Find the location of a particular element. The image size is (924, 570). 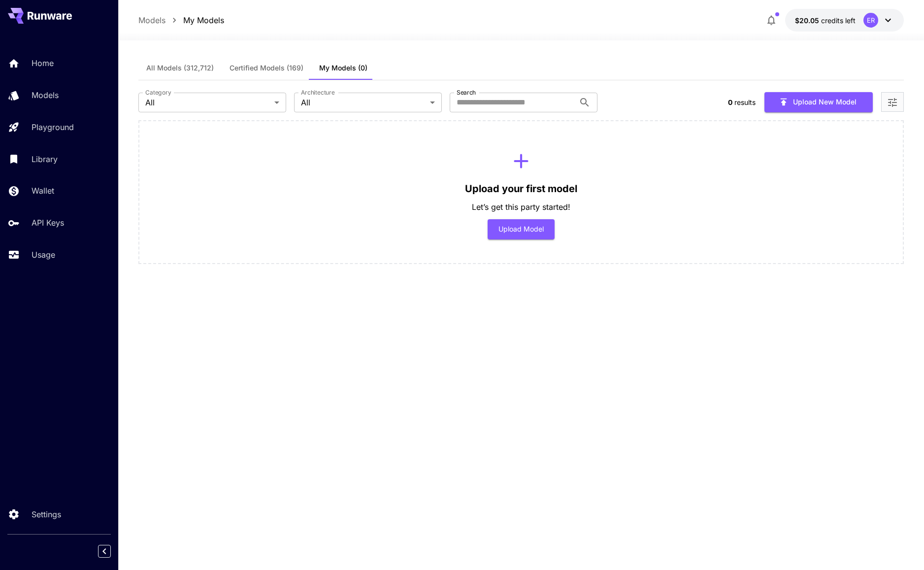

p: Settings is located at coordinates (46, 514).